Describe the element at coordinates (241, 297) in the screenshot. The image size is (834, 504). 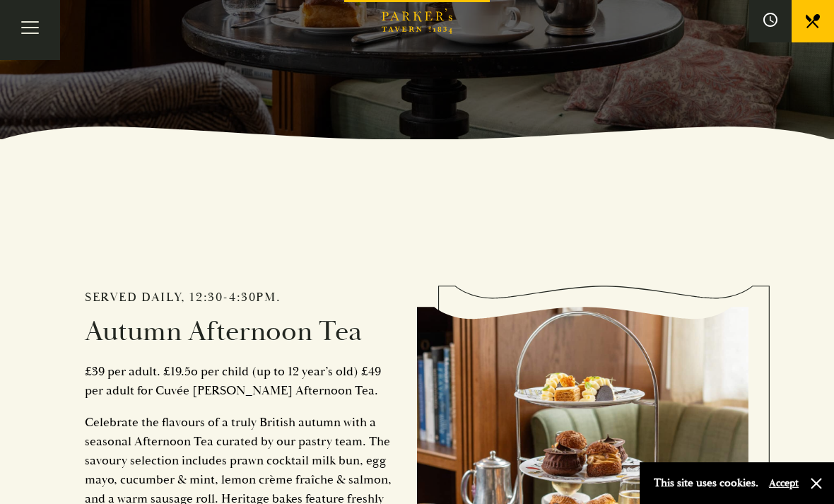
I see `h2: Served daily, 12:30-4:30pm.` at that location.